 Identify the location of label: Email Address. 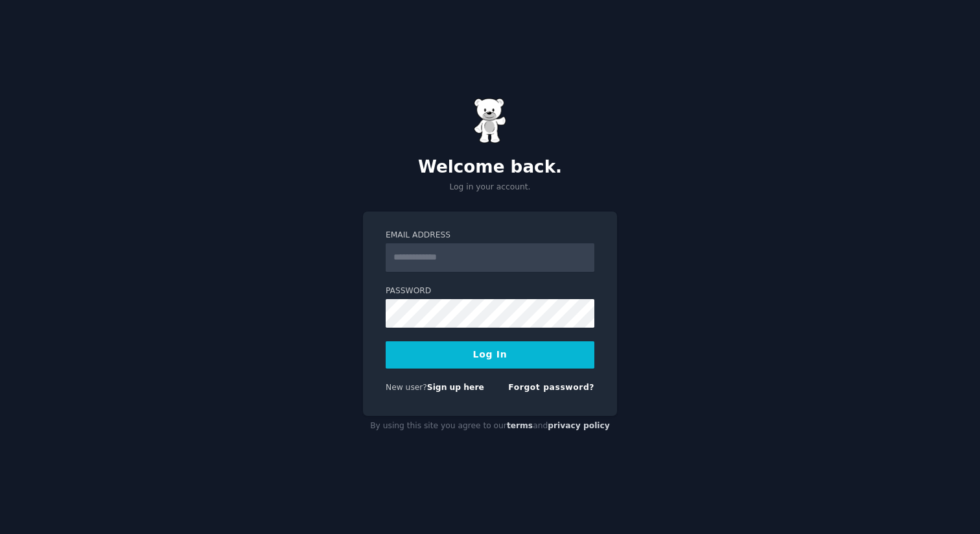
(490, 236).